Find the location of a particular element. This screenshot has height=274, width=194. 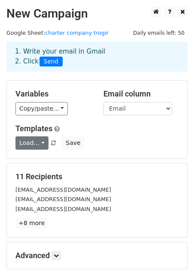

a: +8 more is located at coordinates (31, 223).